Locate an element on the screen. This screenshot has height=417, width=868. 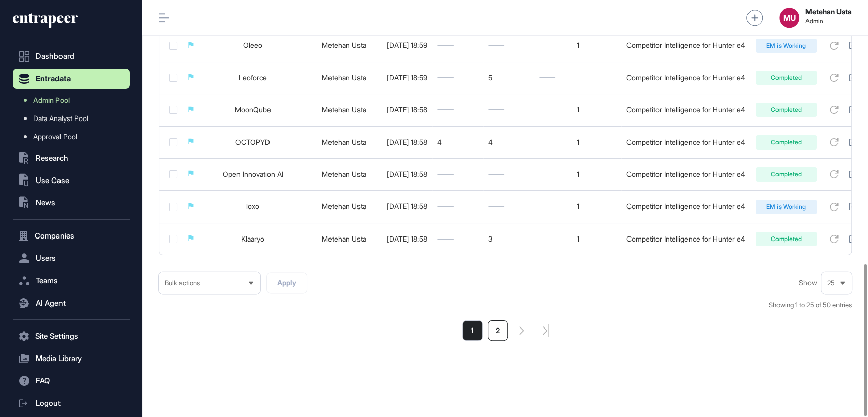
span: Companies is located at coordinates (54, 236).